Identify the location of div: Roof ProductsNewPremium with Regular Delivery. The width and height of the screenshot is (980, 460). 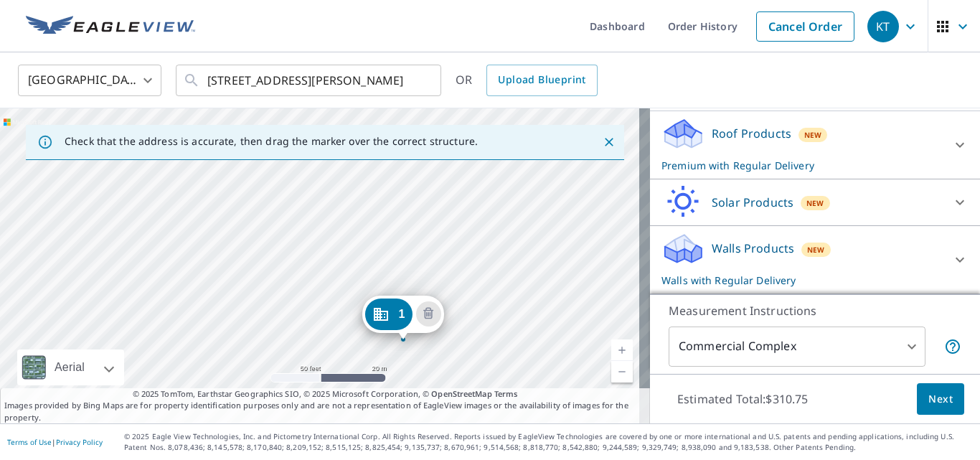
(815, 145).